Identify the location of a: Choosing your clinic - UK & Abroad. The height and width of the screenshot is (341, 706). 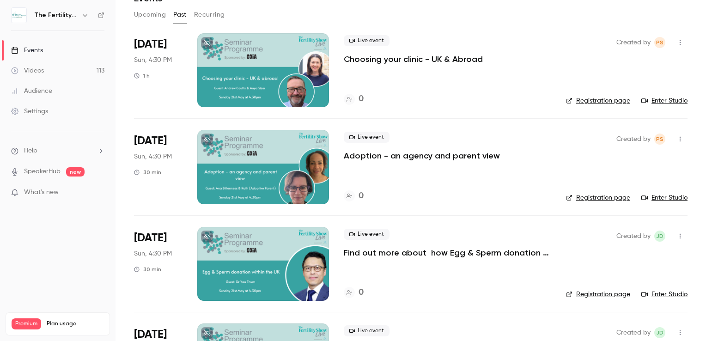
(413, 59).